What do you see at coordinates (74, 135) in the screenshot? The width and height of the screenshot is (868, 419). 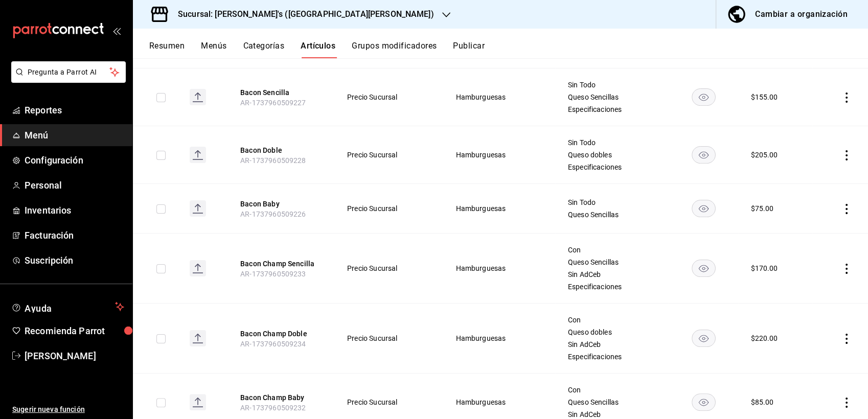 I see `span: Menú` at bounding box center [74, 135].